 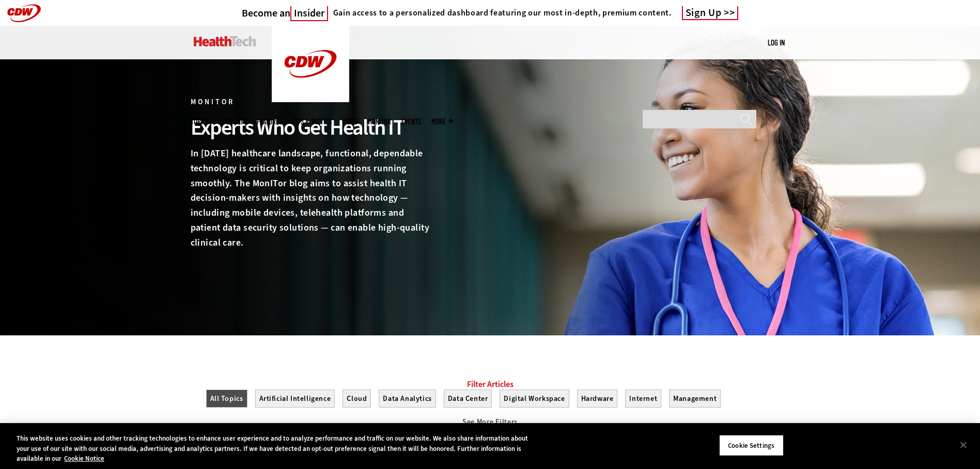 I want to click on h4: Gain access to a personalized dashboard featuring our most in-depth, premium content., so click(x=502, y=13).